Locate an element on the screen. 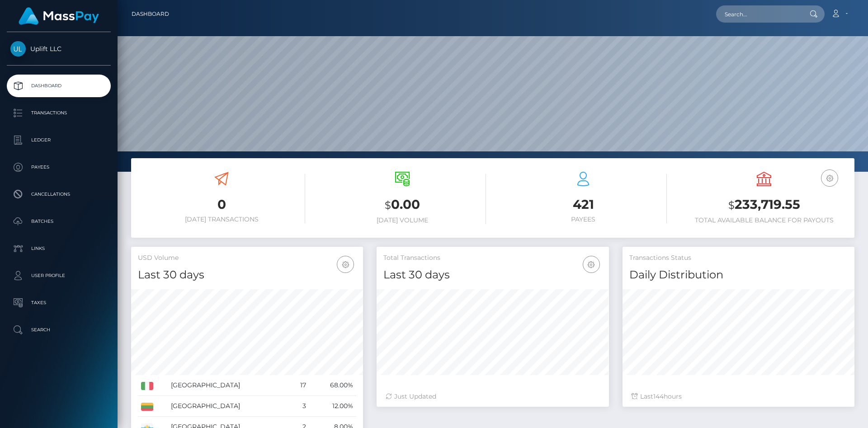 The height and width of the screenshot is (428, 868). h3: 421 is located at coordinates (583, 204).